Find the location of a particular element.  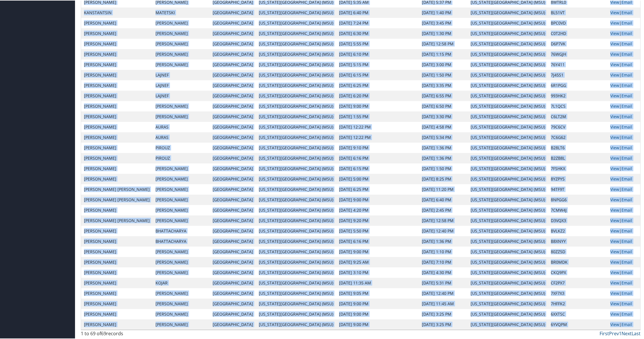

td: 7J45S1 is located at coordinates (577, 75).